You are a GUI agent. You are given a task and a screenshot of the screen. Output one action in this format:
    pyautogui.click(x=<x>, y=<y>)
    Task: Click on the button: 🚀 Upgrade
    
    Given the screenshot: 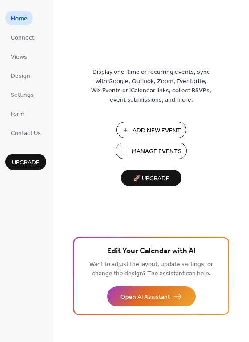 What is the action you would take?
    pyautogui.click(x=151, y=178)
    